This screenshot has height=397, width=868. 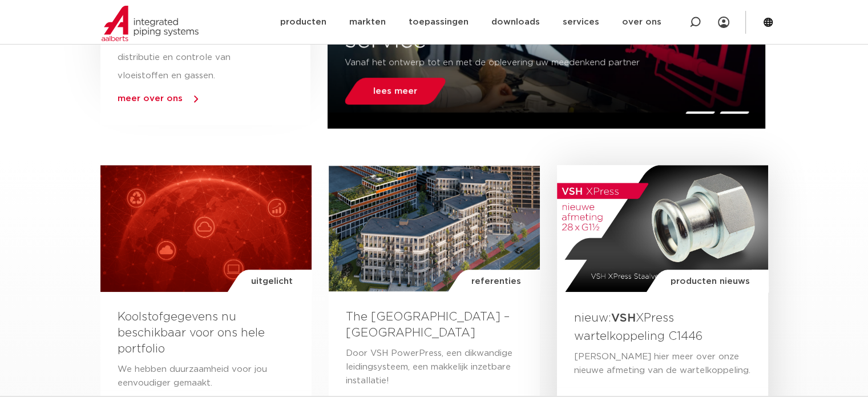 I want to click on a: nieuw:VSHXPress wartelkoppeling C1446, so click(x=638, y=327).